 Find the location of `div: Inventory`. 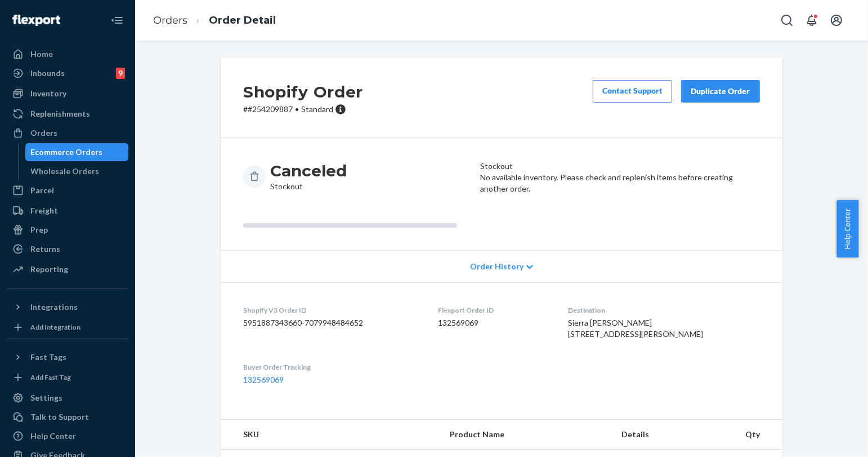

div: Inventory is located at coordinates (48, 94).